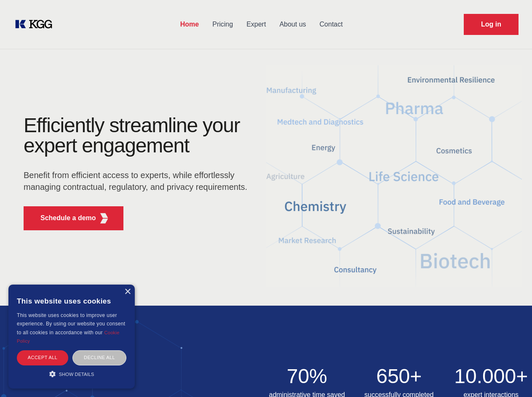  Describe the element at coordinates (127, 291) in the screenshot. I see `div: Close` at that location.